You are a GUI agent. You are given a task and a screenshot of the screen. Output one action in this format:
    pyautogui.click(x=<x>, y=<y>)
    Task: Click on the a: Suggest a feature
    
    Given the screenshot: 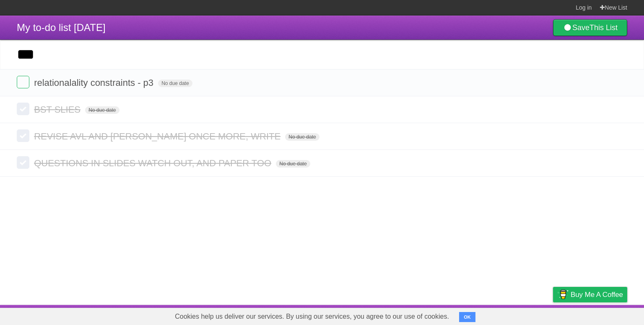 What is the action you would take?
    pyautogui.click(x=601, y=315)
    